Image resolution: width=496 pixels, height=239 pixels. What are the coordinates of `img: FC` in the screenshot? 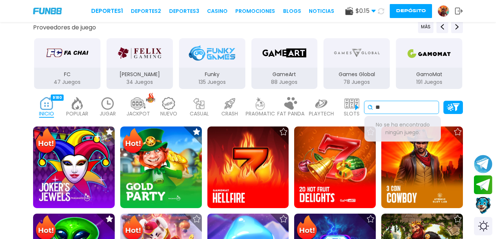 It's located at (67, 53).